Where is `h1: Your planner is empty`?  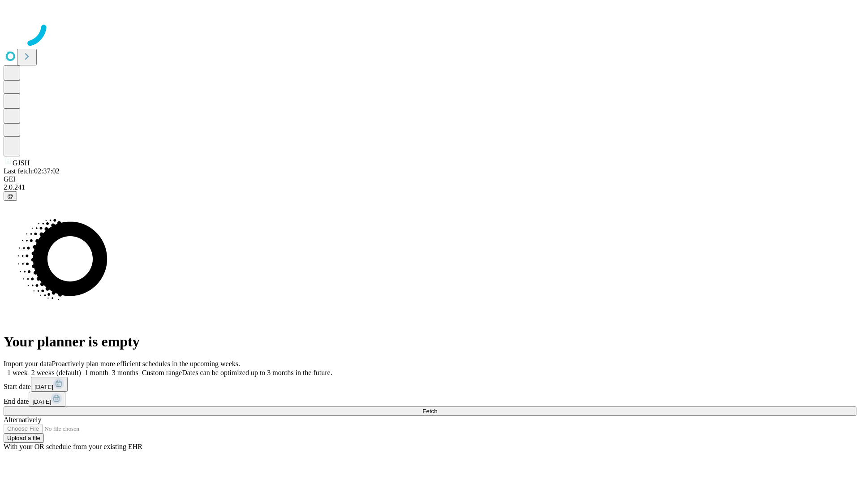
h1: Your planner is empty is located at coordinates (430, 341).